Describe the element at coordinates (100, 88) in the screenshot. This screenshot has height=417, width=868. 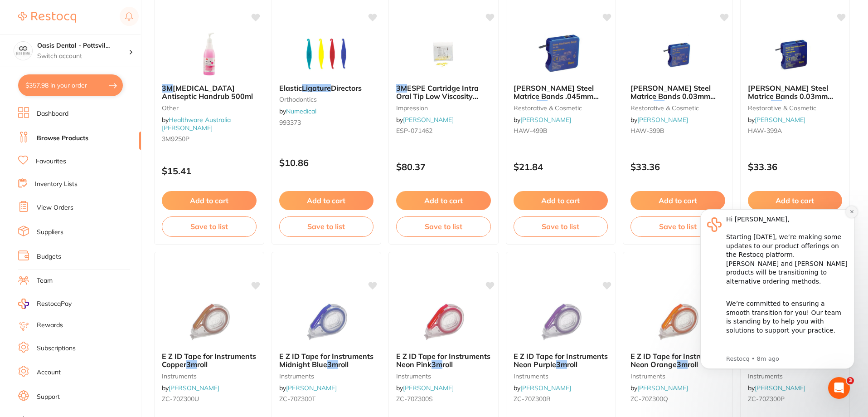
I see `div: Message content` at that location.